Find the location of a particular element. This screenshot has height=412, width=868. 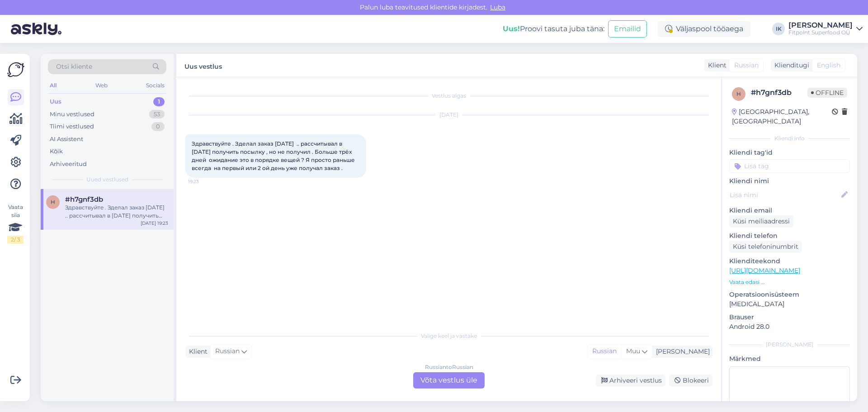

button: Emailid is located at coordinates (628, 29).